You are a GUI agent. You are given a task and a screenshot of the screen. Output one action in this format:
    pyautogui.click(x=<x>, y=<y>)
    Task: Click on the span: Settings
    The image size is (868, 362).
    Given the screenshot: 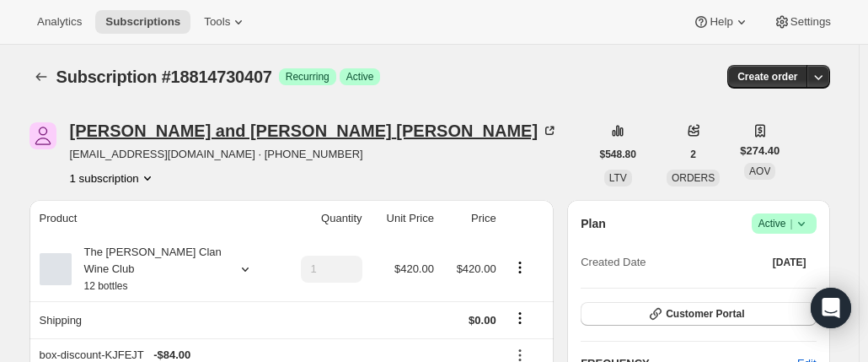 What is the action you would take?
    pyautogui.click(x=811, y=22)
    